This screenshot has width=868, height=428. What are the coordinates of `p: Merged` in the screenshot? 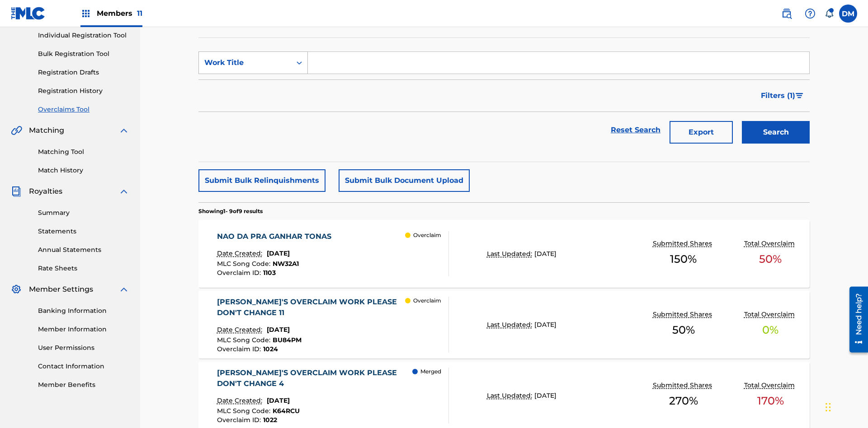 It's located at (431, 372).